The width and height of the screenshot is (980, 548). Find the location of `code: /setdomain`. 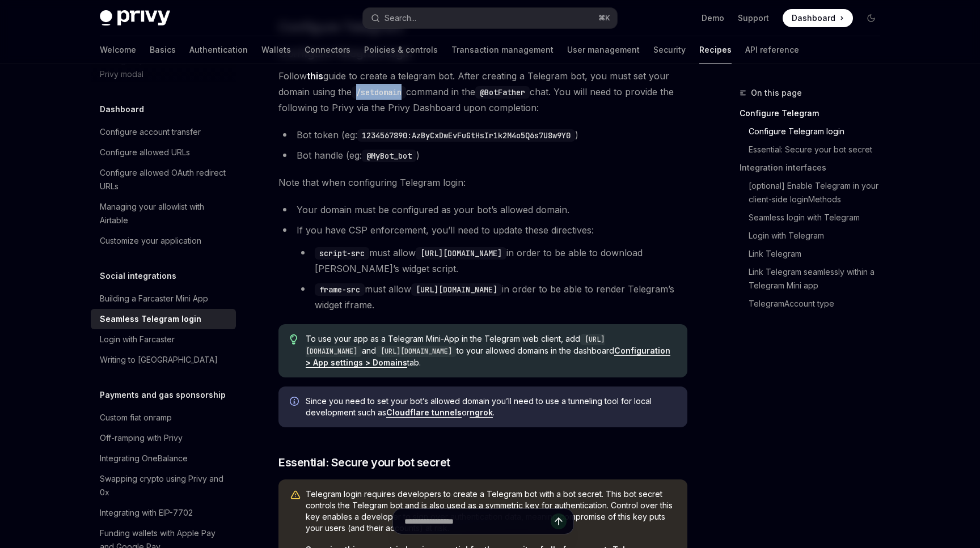

code: /setdomain is located at coordinates (379, 93).